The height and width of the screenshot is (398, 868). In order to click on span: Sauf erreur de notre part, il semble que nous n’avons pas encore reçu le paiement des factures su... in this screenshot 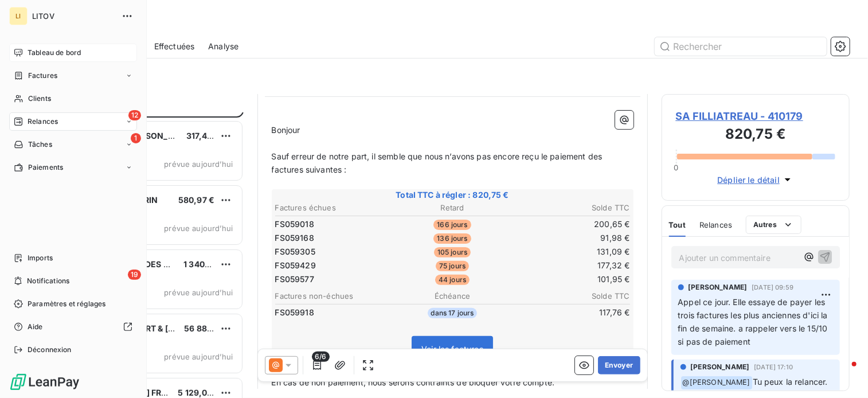, I will do `click(438, 163)`.